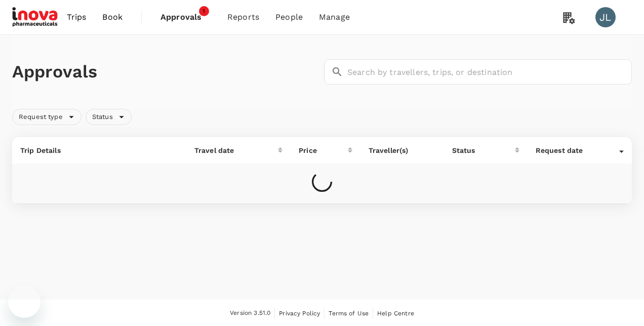 The width and height of the screenshot is (644, 326). What do you see at coordinates (204, 11) in the screenshot?
I see `span: 1` at bounding box center [204, 11].